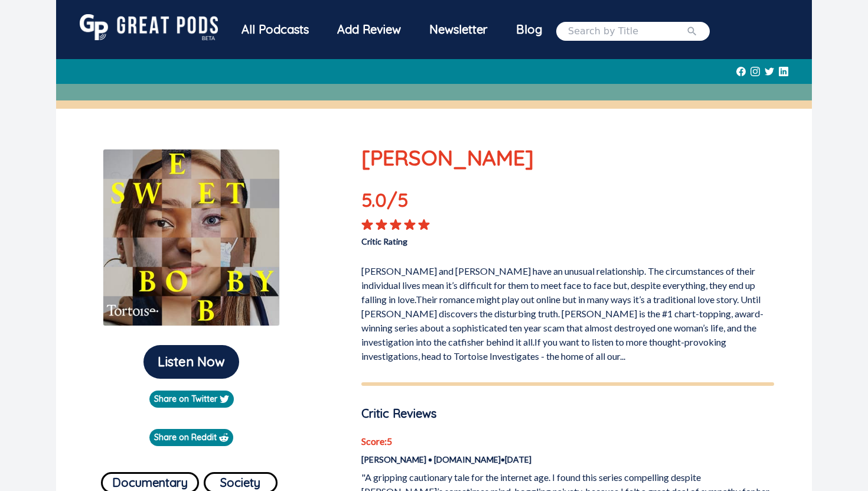 This screenshot has width=868, height=491. Describe the element at coordinates (148, 27) in the screenshot. I see `a: GreatPods` at that location.